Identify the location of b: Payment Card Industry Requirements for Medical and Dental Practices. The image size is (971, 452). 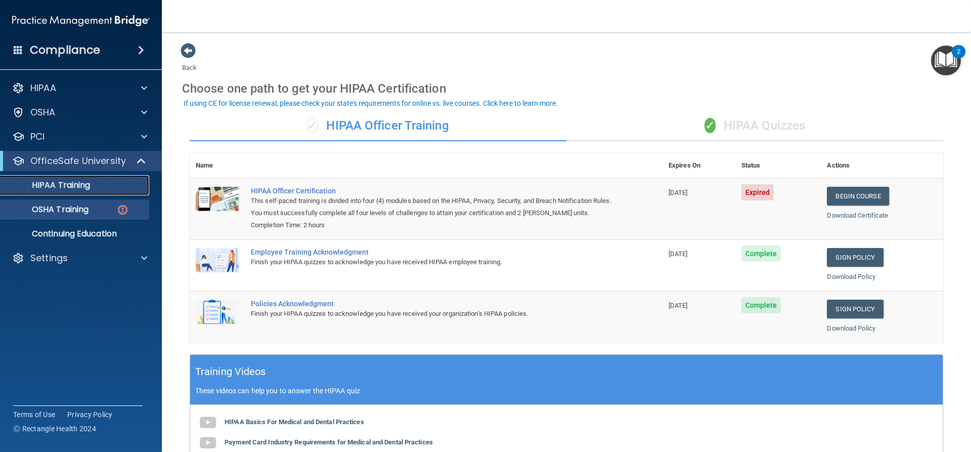
(329, 442).